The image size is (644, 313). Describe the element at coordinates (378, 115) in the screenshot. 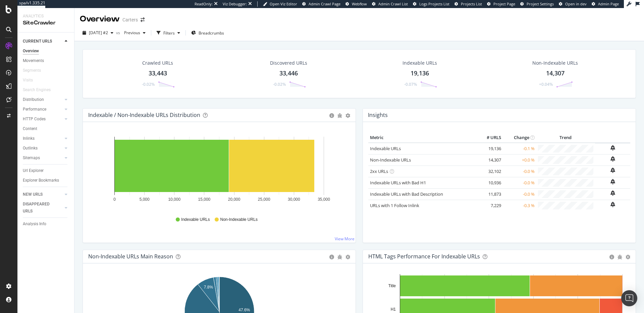

I see `h4: Insights` at that location.